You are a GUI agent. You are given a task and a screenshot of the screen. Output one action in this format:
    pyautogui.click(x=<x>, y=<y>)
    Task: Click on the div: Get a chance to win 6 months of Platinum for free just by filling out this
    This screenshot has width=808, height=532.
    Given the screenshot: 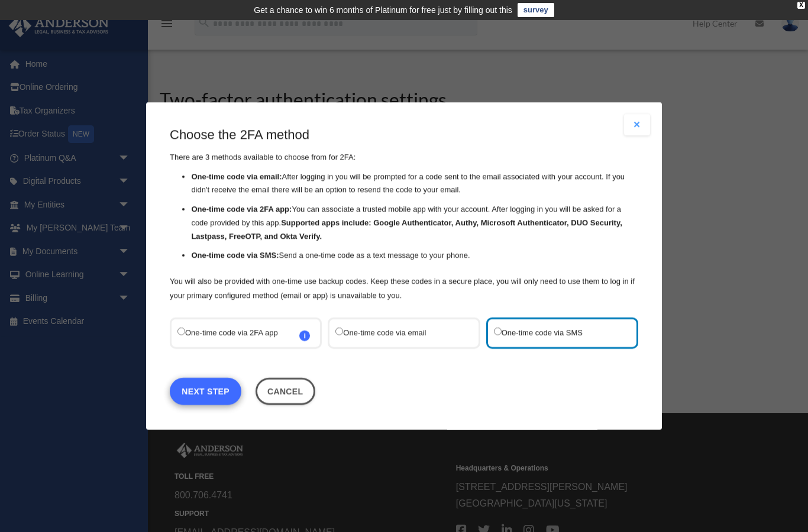 What is the action you would take?
    pyautogui.click(x=382, y=10)
    